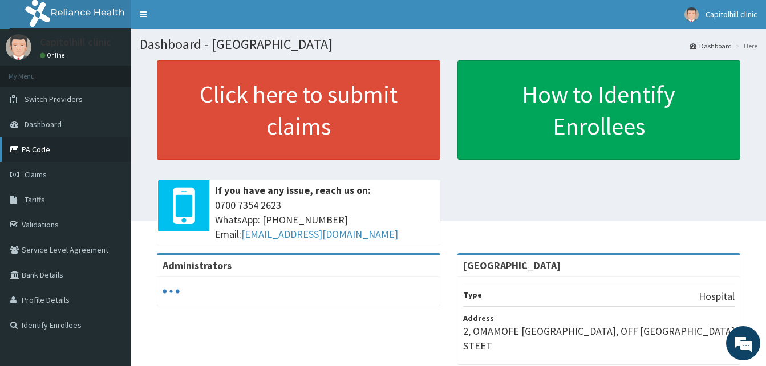 This screenshot has height=366, width=766. I want to click on b: Administrators, so click(197, 265).